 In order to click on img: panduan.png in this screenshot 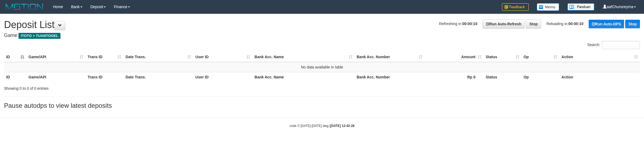, I will do `click(581, 7)`.